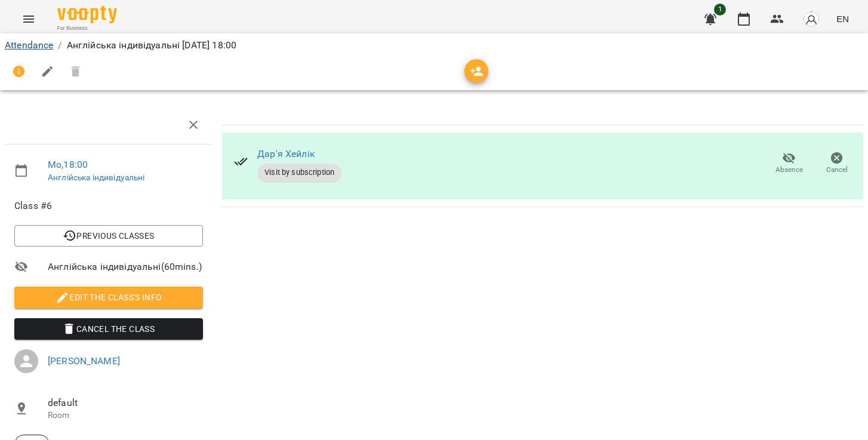  I want to click on span: Class #6, so click(109, 206).